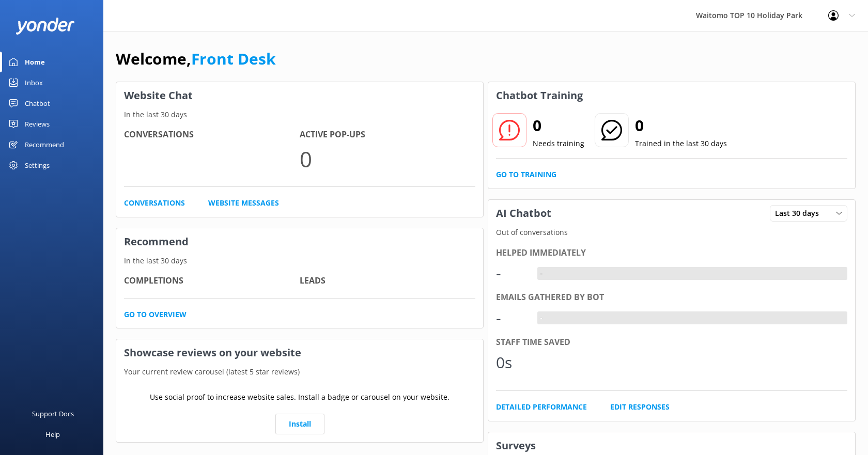 This screenshot has width=868, height=455. Describe the element at coordinates (511, 363) in the screenshot. I see `div: 0s` at that location.